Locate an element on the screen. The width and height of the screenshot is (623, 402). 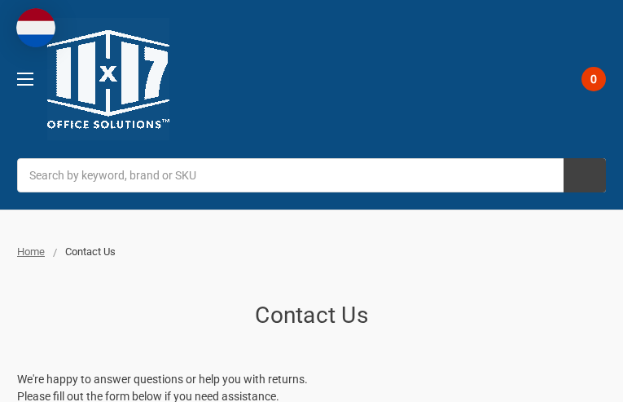
span: Toggle menu is located at coordinates (25, 79).